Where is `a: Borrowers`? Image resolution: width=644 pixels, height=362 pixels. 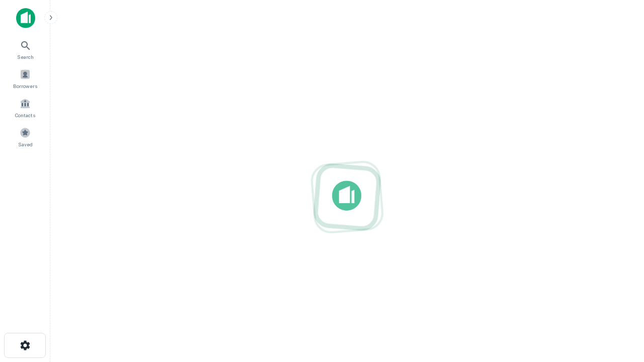
a: Borrowers is located at coordinates (25, 78).